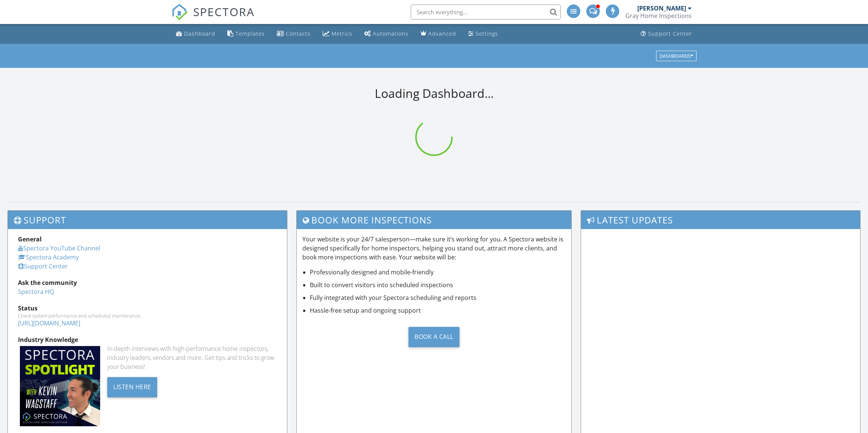 The width and height of the screenshot is (868, 433). I want to click on a: Templates, so click(246, 34).